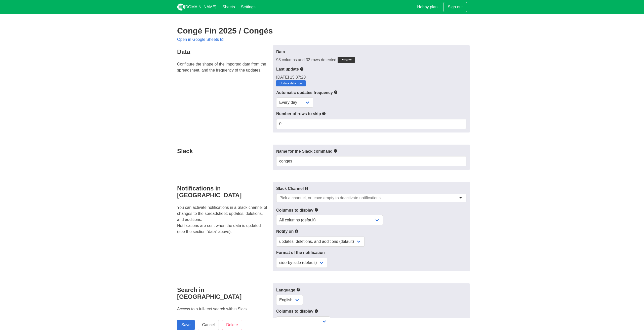  What do you see at coordinates (455, 7) in the screenshot?
I see `a: Sign out` at bounding box center [455, 7].